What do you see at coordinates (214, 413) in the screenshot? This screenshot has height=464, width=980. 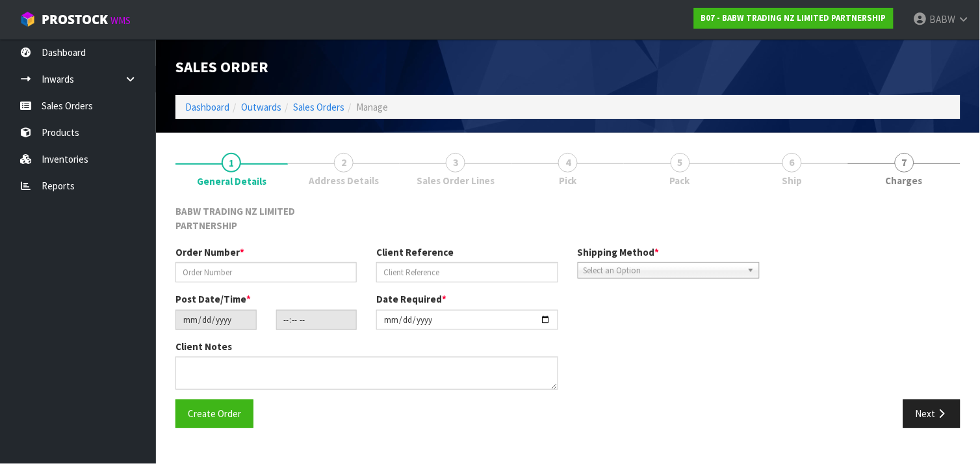 I see `span: Create Order` at bounding box center [214, 413].